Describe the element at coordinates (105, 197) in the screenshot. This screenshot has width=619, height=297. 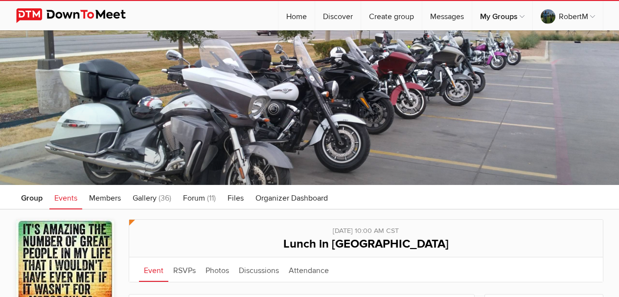
I see `a: Members` at that location.